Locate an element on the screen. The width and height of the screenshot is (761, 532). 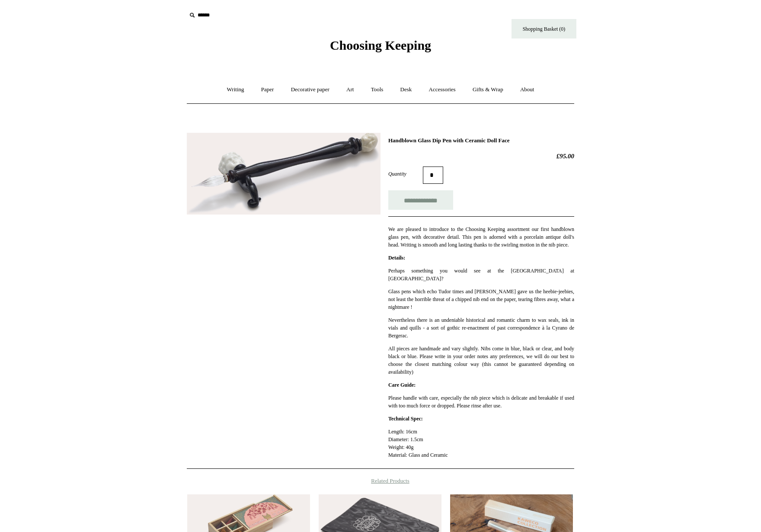
strong: Details: is located at coordinates (397, 258).